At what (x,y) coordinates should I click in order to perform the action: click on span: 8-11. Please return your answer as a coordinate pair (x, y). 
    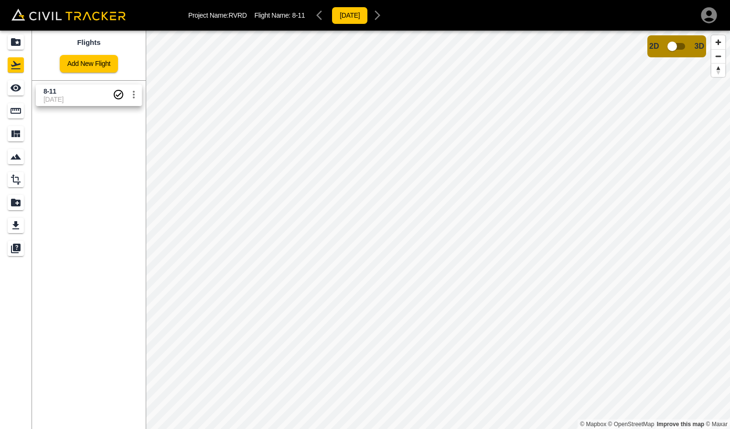
    Looking at the image, I should click on (299, 15).